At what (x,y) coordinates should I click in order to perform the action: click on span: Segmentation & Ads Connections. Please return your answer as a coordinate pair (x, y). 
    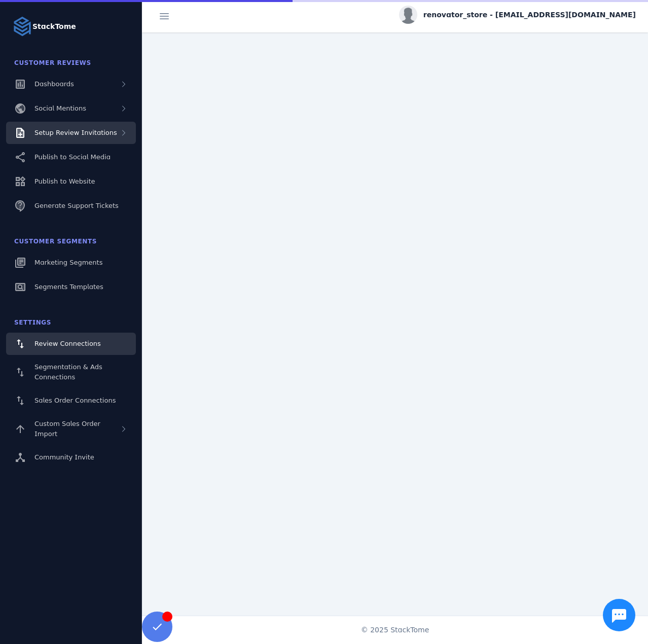
    Looking at the image, I should click on (68, 372).